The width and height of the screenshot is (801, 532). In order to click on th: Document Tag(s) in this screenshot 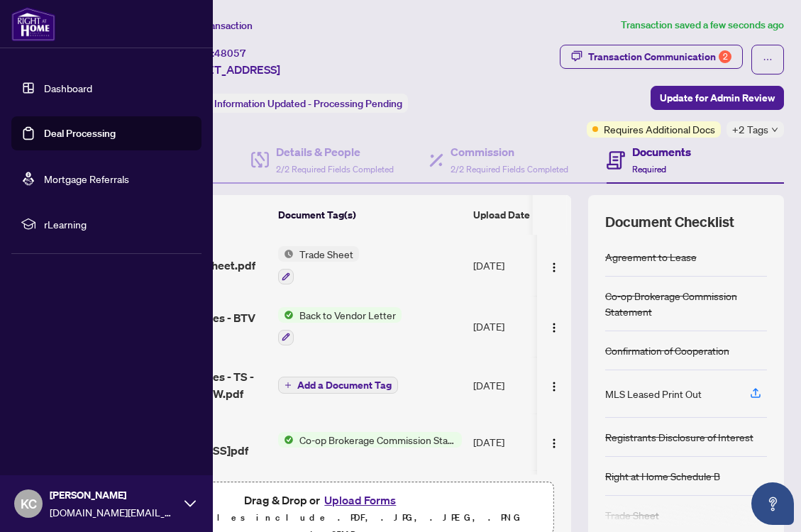, I will do `click(370, 215)`.